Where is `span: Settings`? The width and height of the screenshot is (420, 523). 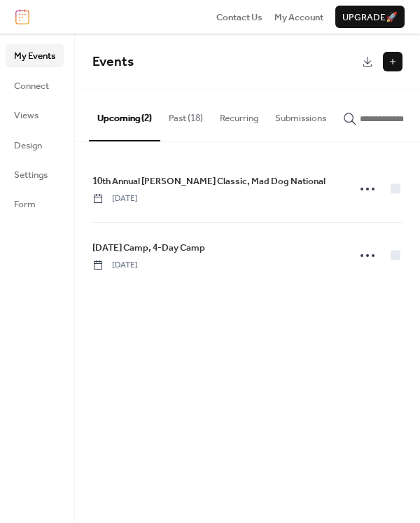 span: Settings is located at coordinates (31, 175).